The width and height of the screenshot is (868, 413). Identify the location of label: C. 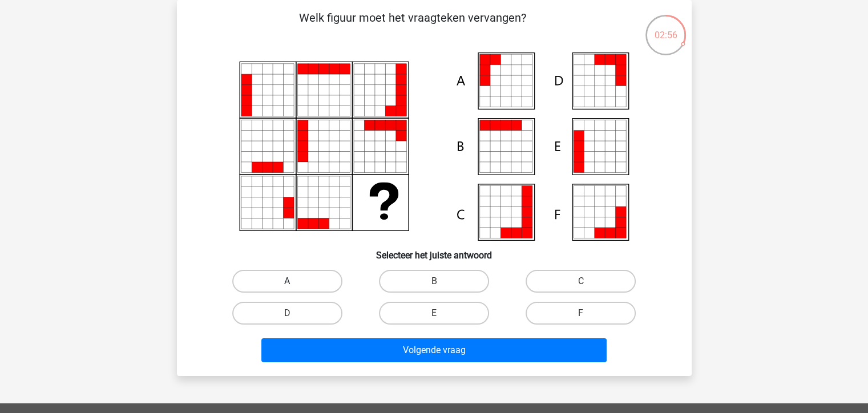
(581, 281).